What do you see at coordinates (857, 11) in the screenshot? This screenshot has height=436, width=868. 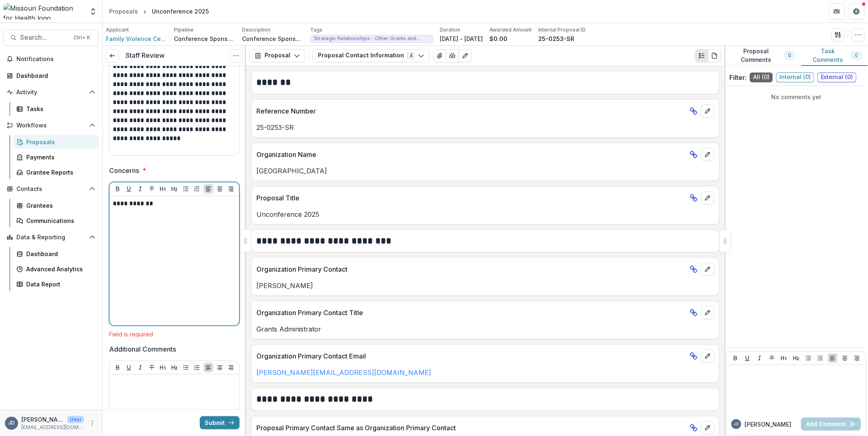 I see `button: Get Help` at bounding box center [857, 11].